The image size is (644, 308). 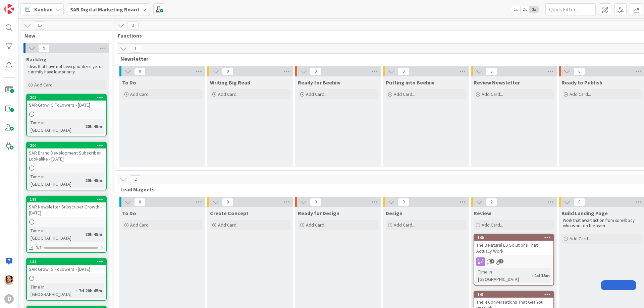 What do you see at coordinates (44, 48) in the screenshot?
I see `span: 9` at bounding box center [44, 48].